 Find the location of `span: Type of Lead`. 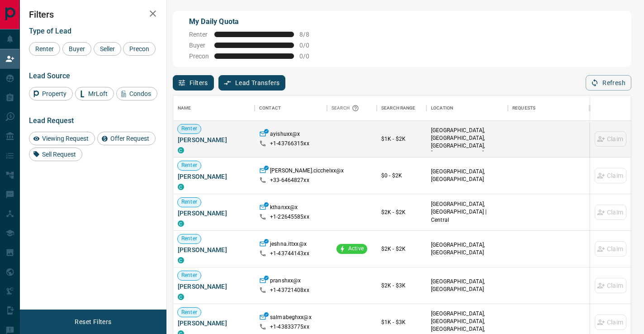

span: Type of Lead is located at coordinates (50, 31).